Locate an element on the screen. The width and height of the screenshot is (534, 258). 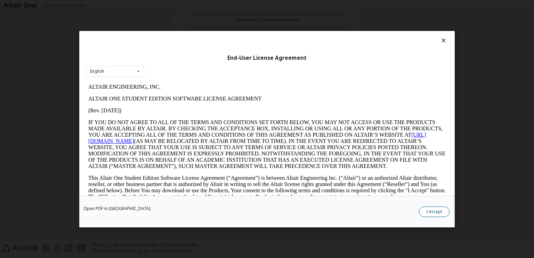
div: English is located at coordinates (97, 71).